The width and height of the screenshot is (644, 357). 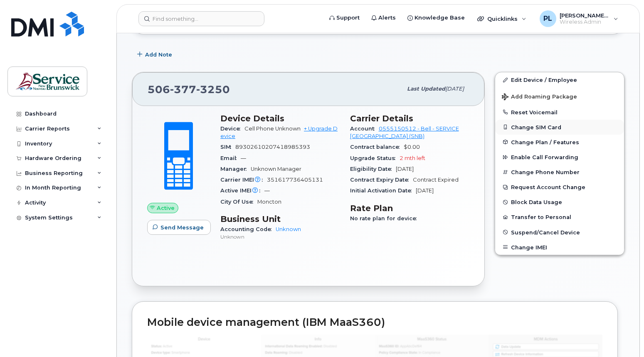 What do you see at coordinates (410, 118) in the screenshot?
I see `h3: Carrier Details` at bounding box center [410, 118].